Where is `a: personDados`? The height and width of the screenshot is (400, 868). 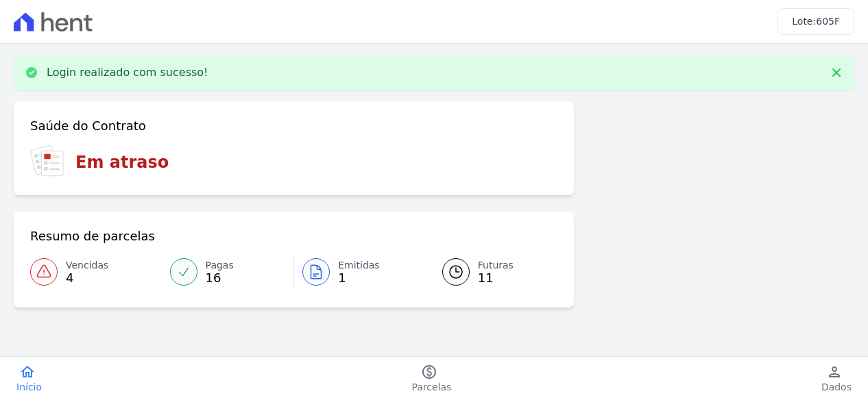 a: personDados is located at coordinates (837, 379).